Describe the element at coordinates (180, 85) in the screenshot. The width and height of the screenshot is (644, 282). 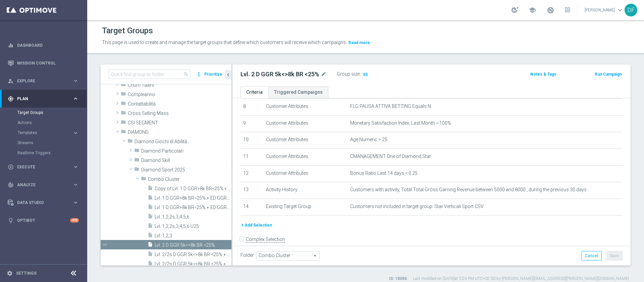
I see `span: Churn Talent` at that location.